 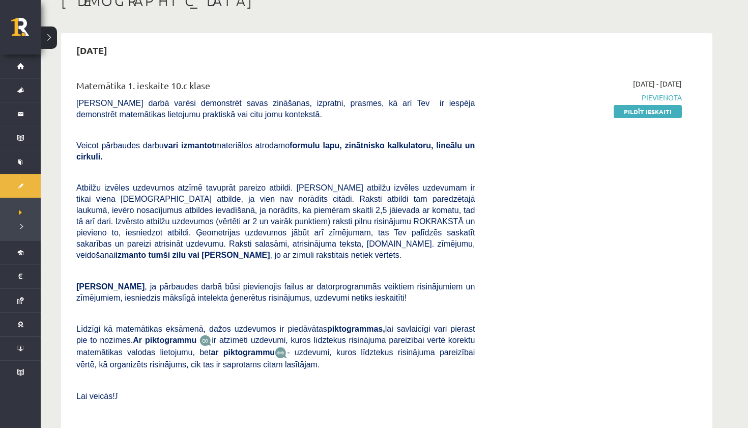 What do you see at coordinates (356, 328) in the screenshot?
I see `b: piktogrammas,` at bounding box center [356, 328].